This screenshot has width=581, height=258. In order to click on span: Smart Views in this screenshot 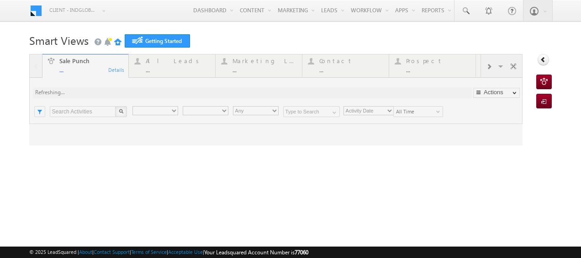, I will do `click(59, 40)`.